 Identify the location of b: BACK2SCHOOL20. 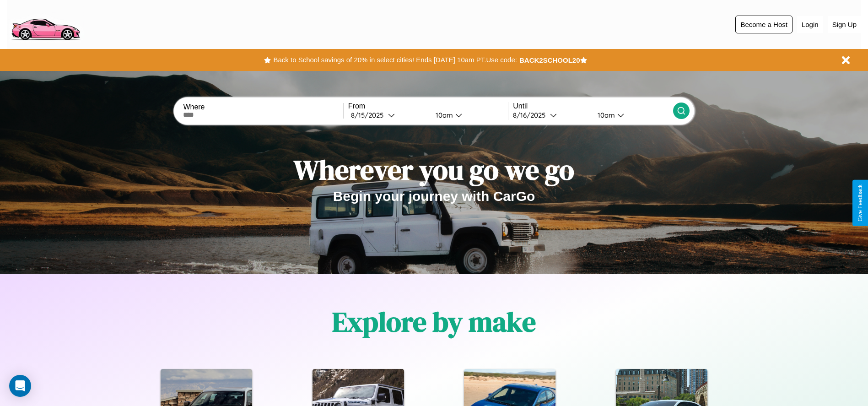
(550, 60).